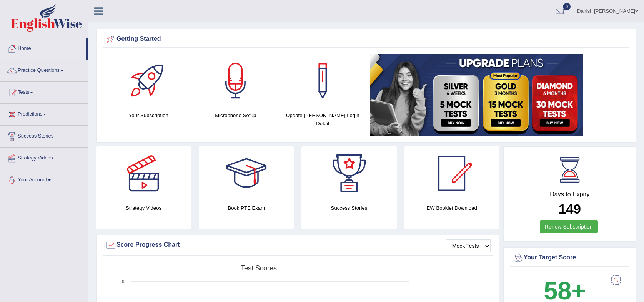 The image size is (644, 302). What do you see at coordinates (148, 115) in the screenshot?
I see `h4: Your Subscription` at bounding box center [148, 115].